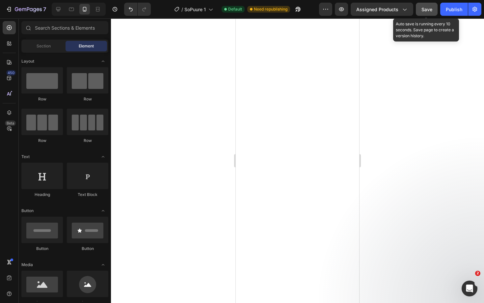 The image size is (484, 303). I want to click on div: 450, so click(11, 73).